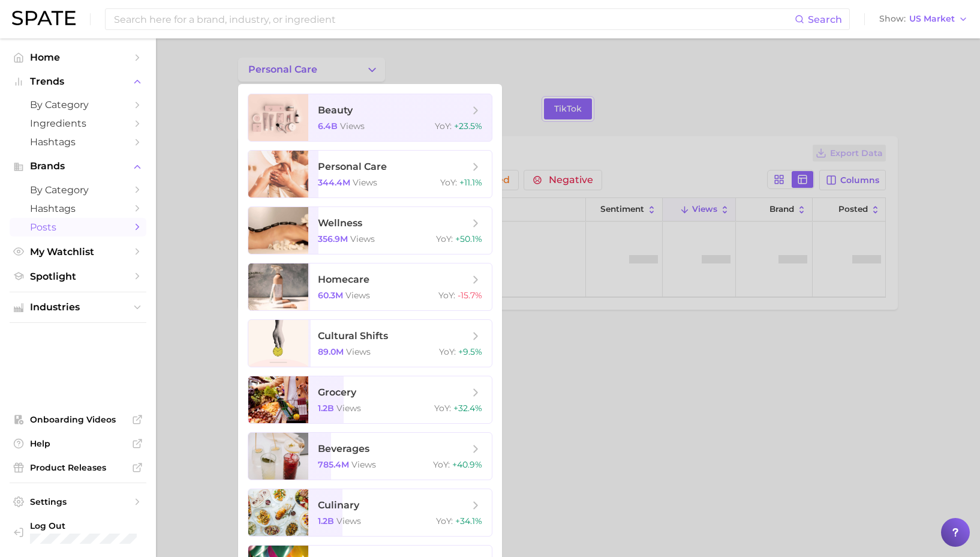 This screenshot has width=980, height=557. What do you see at coordinates (78, 307) in the screenshot?
I see `button: Industries` at bounding box center [78, 307].